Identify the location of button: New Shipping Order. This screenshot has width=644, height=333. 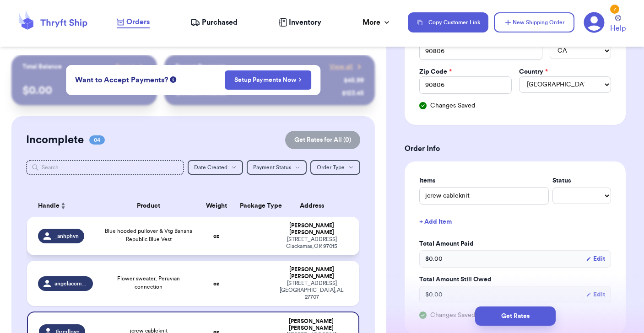
(534, 23).